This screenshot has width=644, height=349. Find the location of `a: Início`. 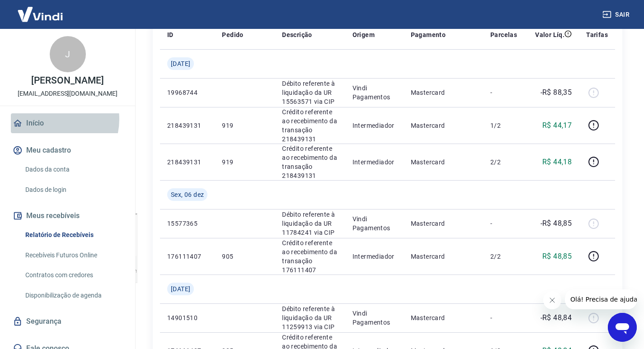

a: Início is located at coordinates (68, 123).